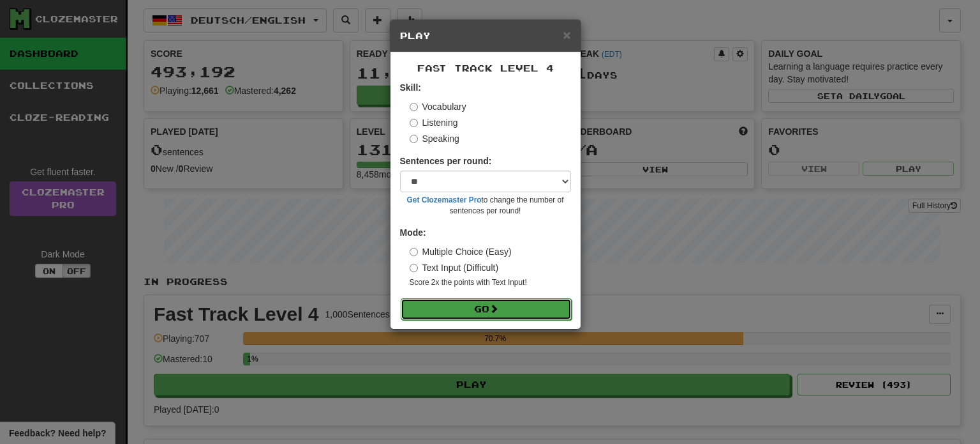  What do you see at coordinates (567, 35) in the screenshot?
I see `button: Close` at bounding box center [567, 35].